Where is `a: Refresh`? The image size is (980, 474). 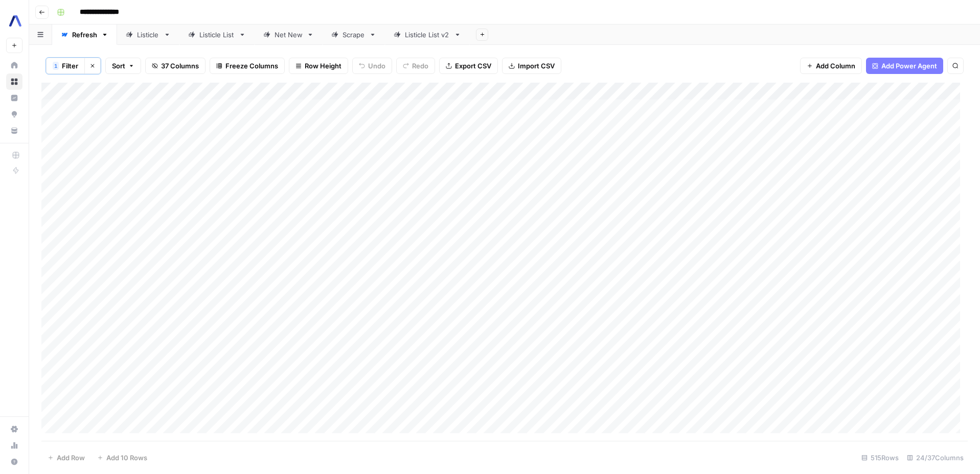
a: Refresh is located at coordinates (84, 35).